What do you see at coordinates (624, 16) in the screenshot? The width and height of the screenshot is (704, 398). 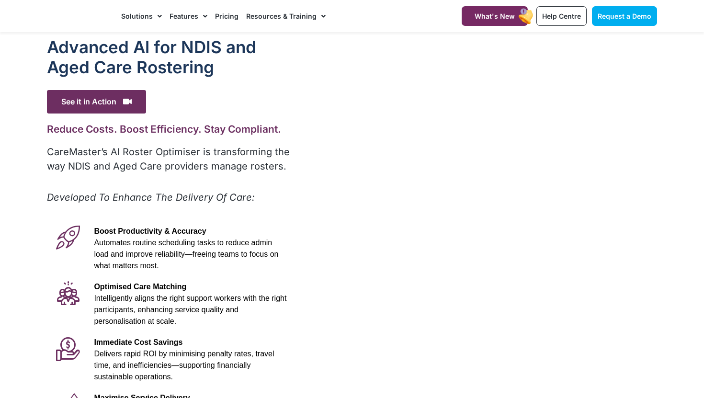 I see `a: Request a Demo` at bounding box center [624, 16].